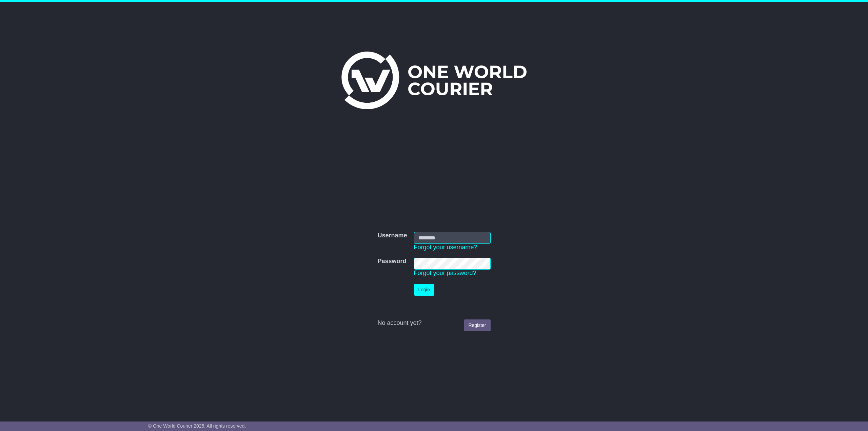 The image size is (868, 431). Describe the element at coordinates (391, 261) in the screenshot. I see `label: Password` at that location.